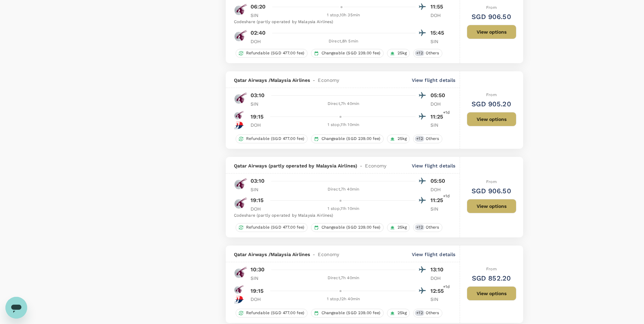 This screenshot has width=644, height=324. I want to click on h6: SGD 852.20, so click(492, 278).